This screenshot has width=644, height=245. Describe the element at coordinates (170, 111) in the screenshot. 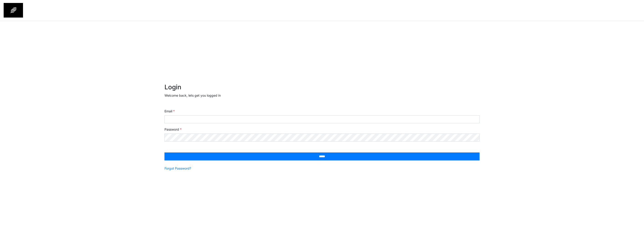

I see `label: Email` at that location.